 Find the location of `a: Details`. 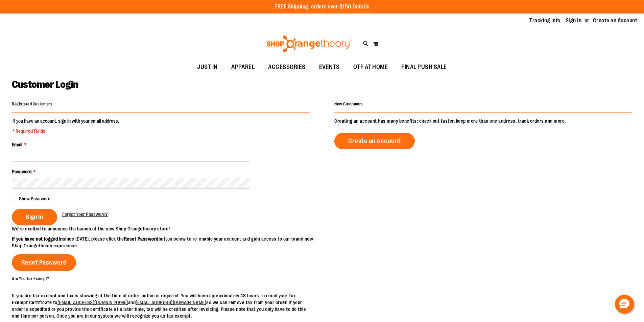

a: Details is located at coordinates (361, 7).